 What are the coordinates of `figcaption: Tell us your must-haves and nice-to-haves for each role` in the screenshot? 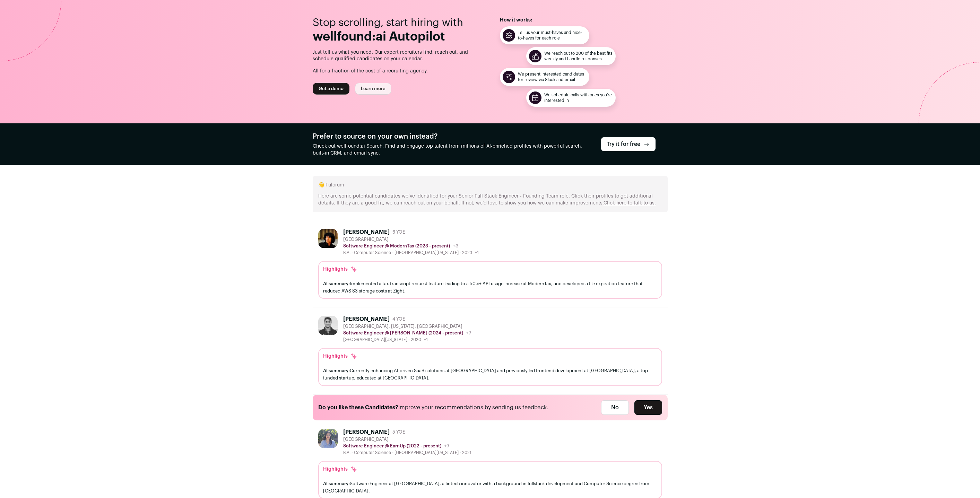 It's located at (552, 35).